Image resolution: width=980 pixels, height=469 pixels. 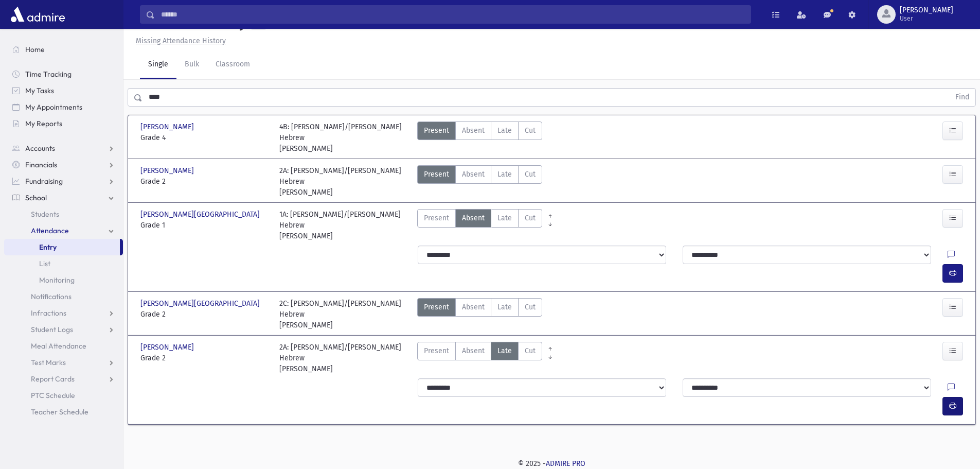 What do you see at coordinates (45, 263) in the screenshot?
I see `span: List` at bounding box center [45, 263].